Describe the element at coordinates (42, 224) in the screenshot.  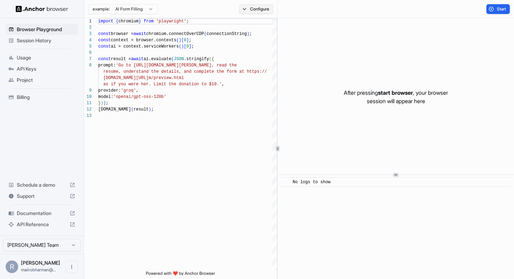
I see `span: API Reference` at that location.